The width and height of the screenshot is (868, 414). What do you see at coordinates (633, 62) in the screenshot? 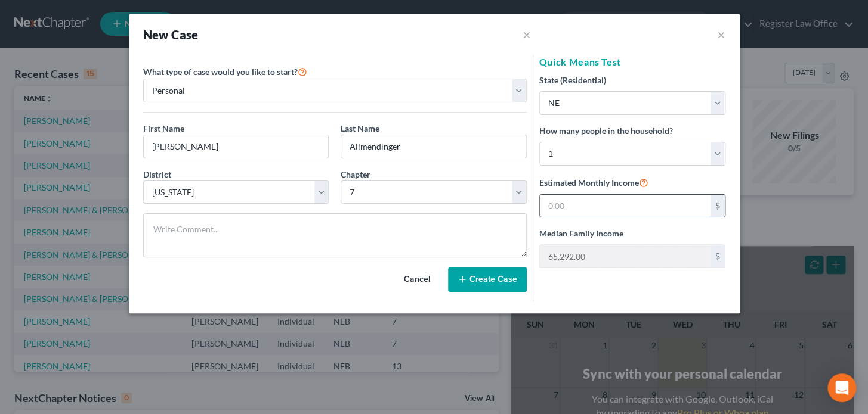
I see `h5: Quick Means Test` at bounding box center [633, 62].